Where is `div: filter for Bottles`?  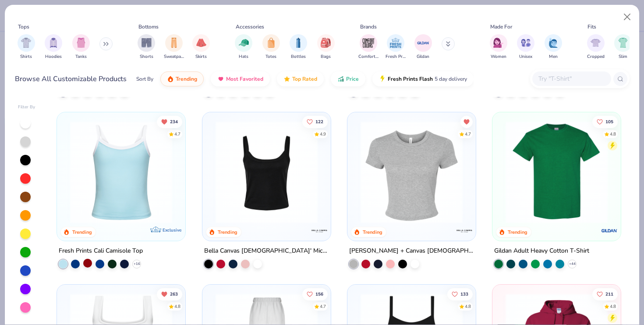 div: filter for Bottles is located at coordinates (298, 47).